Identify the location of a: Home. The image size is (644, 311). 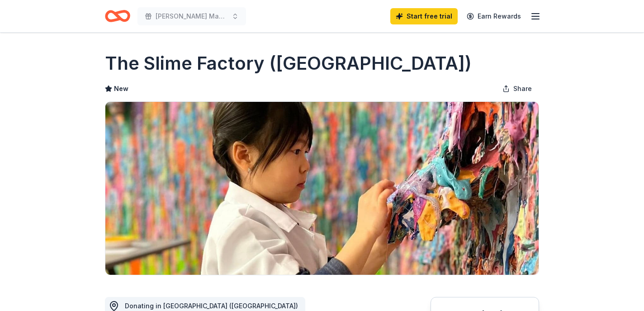
(118, 16).